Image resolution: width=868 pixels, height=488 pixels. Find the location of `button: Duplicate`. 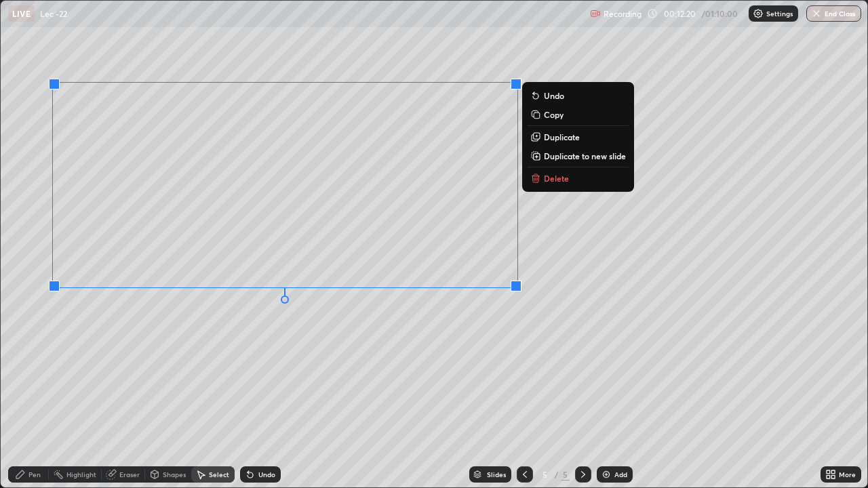

button: Duplicate is located at coordinates (578, 137).